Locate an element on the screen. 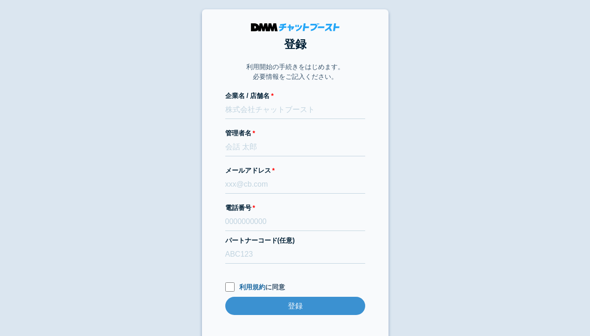  h1: 登録 is located at coordinates (295, 44).